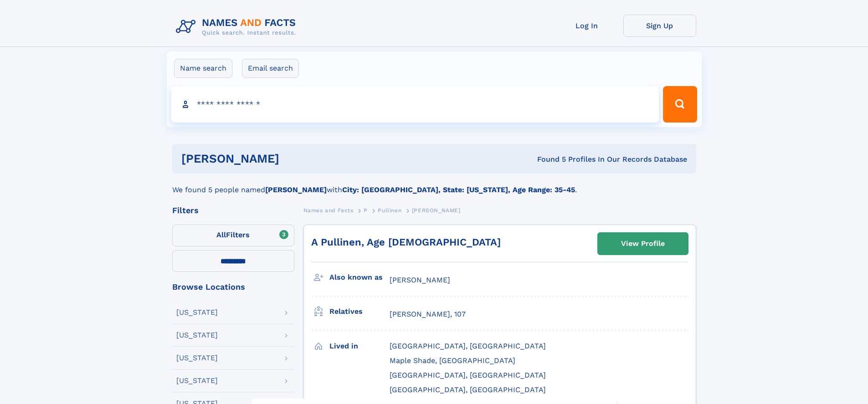 This screenshot has height=404, width=868. What do you see at coordinates (238, 27) in the screenshot?
I see `img: Logo Names and Facts` at bounding box center [238, 27].